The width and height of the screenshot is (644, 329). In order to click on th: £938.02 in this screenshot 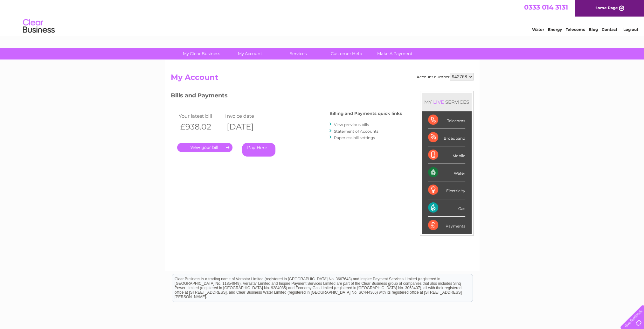, I will do `click(201, 127)`.